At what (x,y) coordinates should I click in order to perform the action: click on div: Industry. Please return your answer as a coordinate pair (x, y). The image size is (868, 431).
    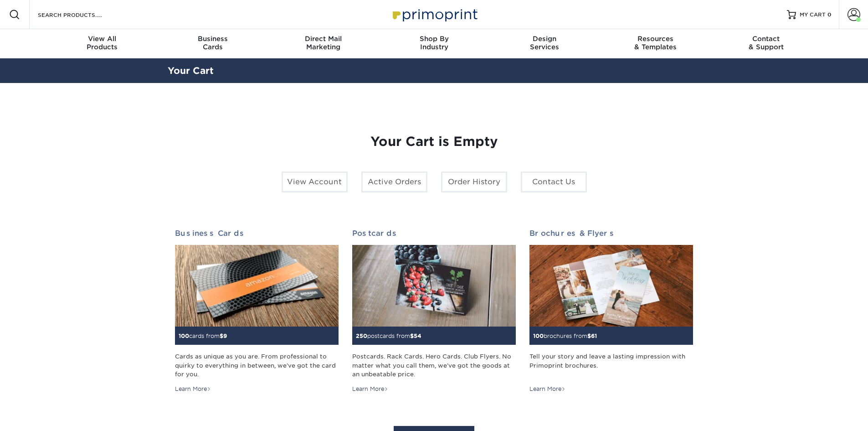
    Looking at the image, I should click on (434, 43).